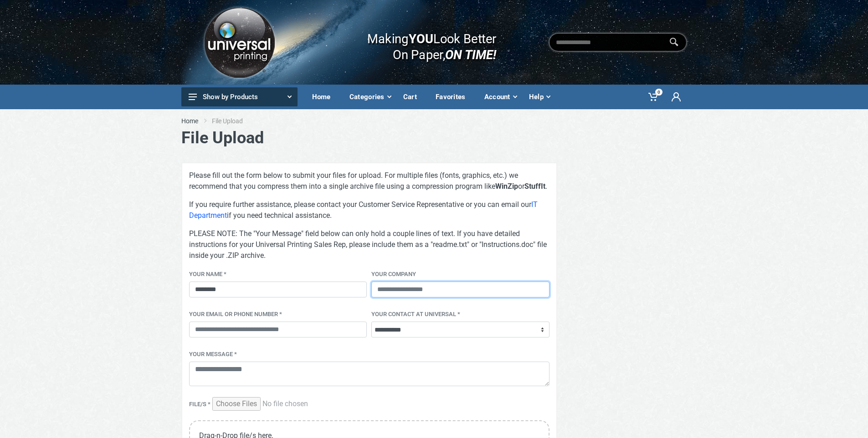  I want to click on li: File Upload, so click(234, 121).